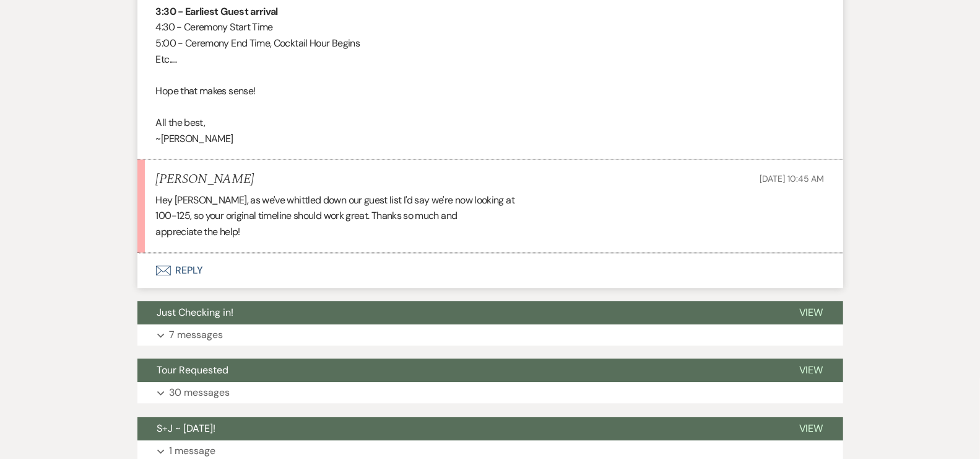  I want to click on p: 30 messages, so click(200, 393).